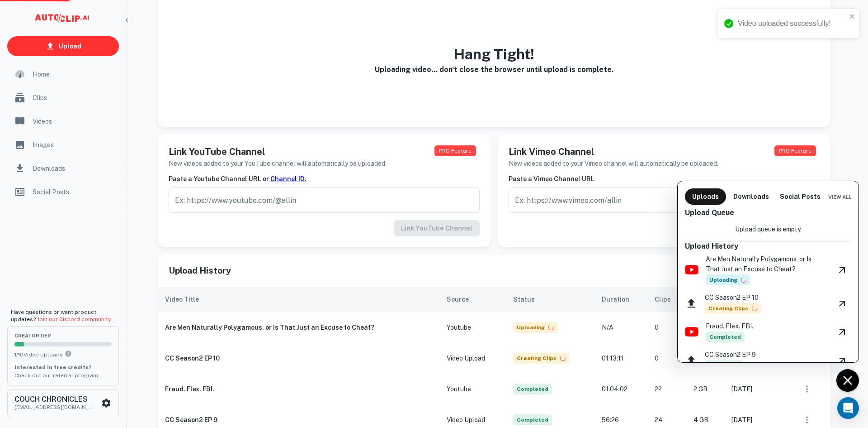 The height and width of the screenshot is (428, 868). What do you see at coordinates (768, 213) in the screenshot?
I see `h6: Upload Queue` at bounding box center [768, 213].